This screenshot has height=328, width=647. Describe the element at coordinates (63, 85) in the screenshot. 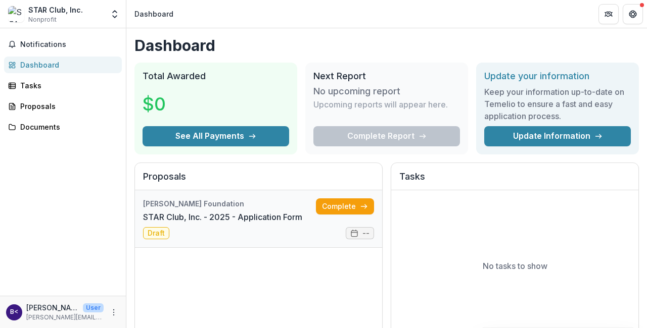

I see `a: Tasks` at that location.